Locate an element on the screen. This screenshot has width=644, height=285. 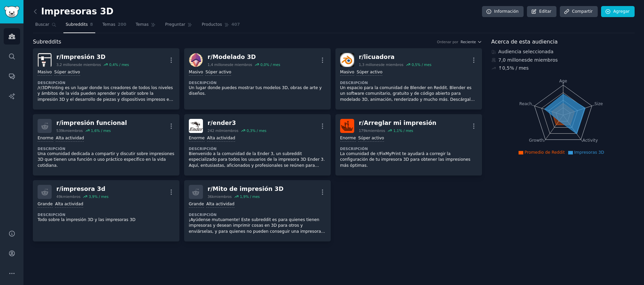
img: Logotipo de GummySearch is located at coordinates (12, 12).